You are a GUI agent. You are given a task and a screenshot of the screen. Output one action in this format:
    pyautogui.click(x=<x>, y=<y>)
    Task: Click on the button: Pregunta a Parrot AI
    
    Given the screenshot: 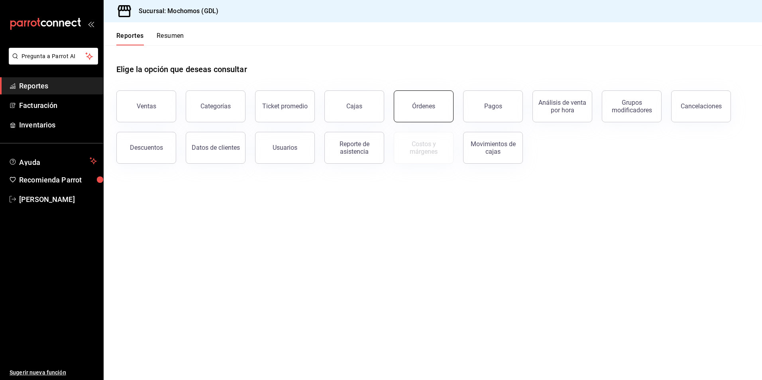 What is the action you would take?
    pyautogui.click(x=53, y=56)
    